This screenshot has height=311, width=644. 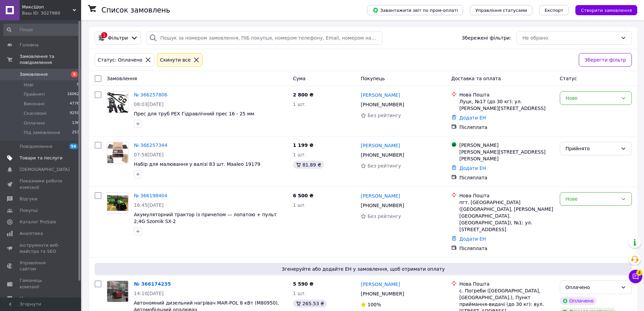 I want to click on span: Виконані, so click(x=34, y=104).